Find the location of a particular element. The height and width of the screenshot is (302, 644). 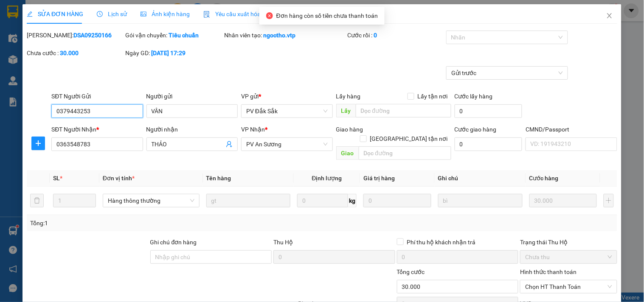

span: Giao is located at coordinates (347, 153).